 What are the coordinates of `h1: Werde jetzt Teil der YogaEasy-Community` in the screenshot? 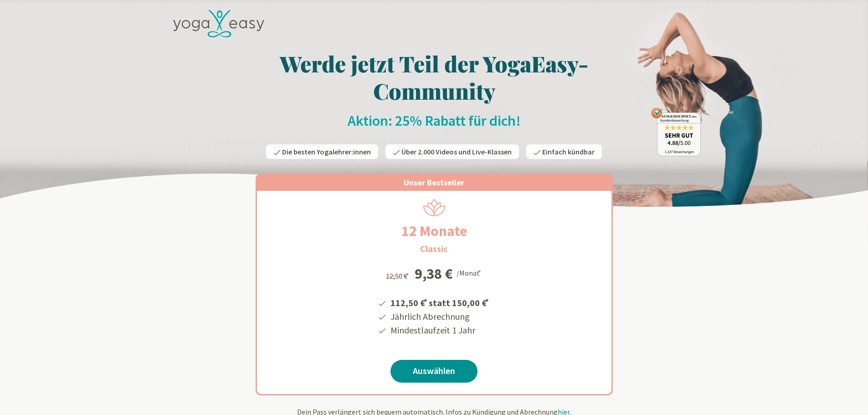 It's located at (434, 77).